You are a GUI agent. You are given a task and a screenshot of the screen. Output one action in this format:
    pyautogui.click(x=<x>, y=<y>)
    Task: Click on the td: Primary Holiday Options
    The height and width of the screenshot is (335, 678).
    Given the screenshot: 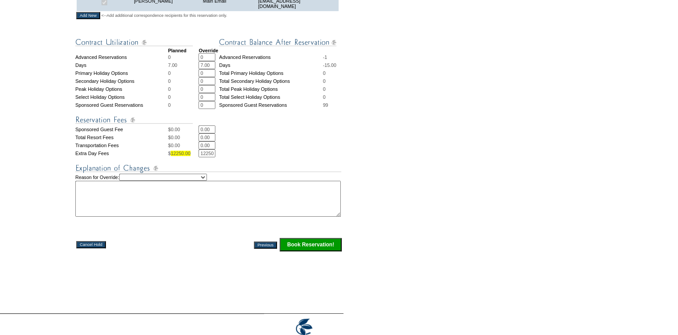 What is the action you would take?
    pyautogui.click(x=121, y=73)
    